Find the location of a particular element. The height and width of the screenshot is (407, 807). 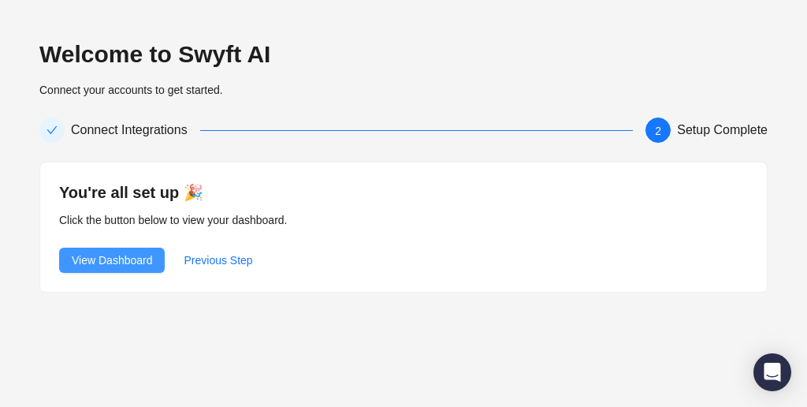

span: Click the button below to view your dashboard. is located at coordinates (173, 220).